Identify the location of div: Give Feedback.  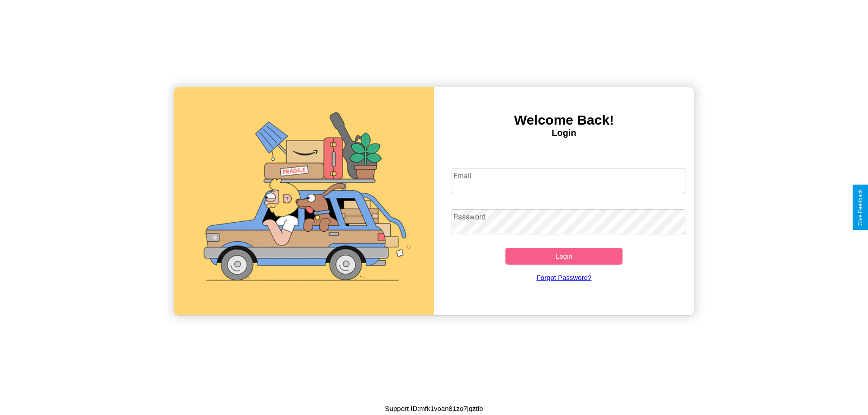
(861, 208).